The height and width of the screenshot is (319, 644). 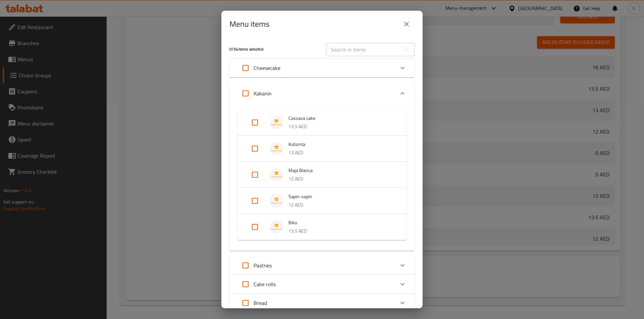 I want to click on img: Kutsinta, so click(x=276, y=149).